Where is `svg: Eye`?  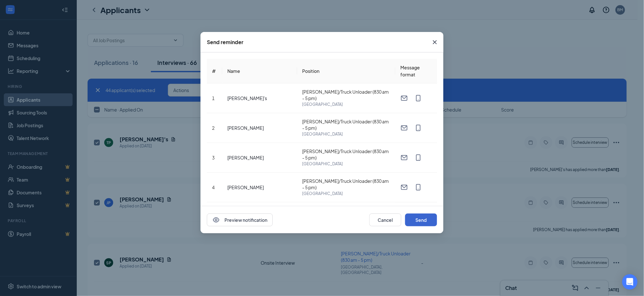
svg: Eye is located at coordinates (216, 220).